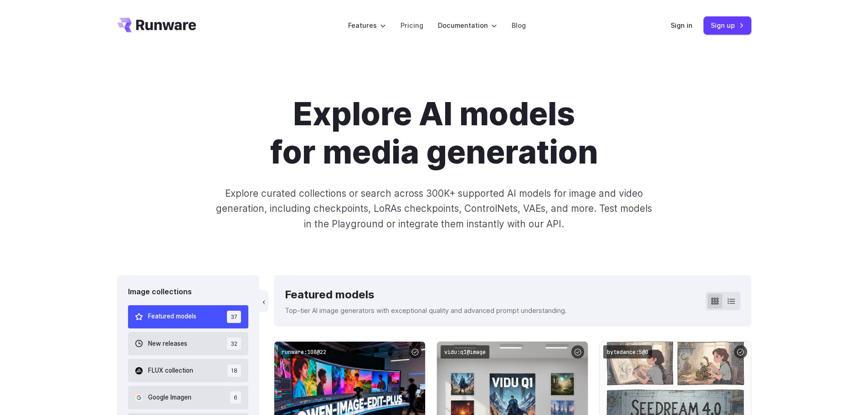 Image resolution: width=868 pixels, height=415 pixels. What do you see at coordinates (728, 25) in the screenshot?
I see `a: Sign up` at bounding box center [728, 25].